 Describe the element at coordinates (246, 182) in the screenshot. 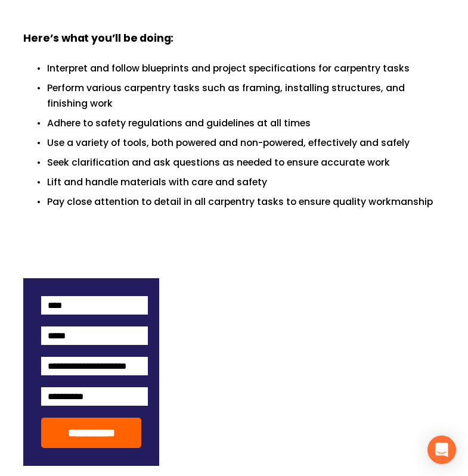

I see `p: Lift and handle materials with care and safety` at that location.